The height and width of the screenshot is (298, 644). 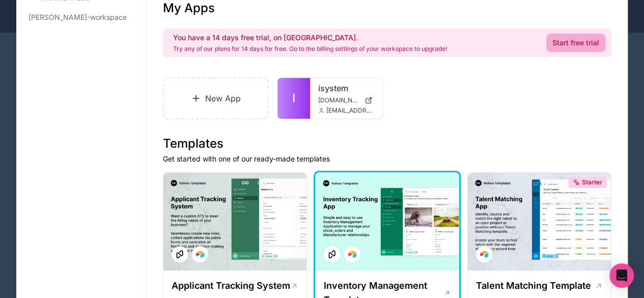 I want to click on span: I, so click(x=294, y=98).